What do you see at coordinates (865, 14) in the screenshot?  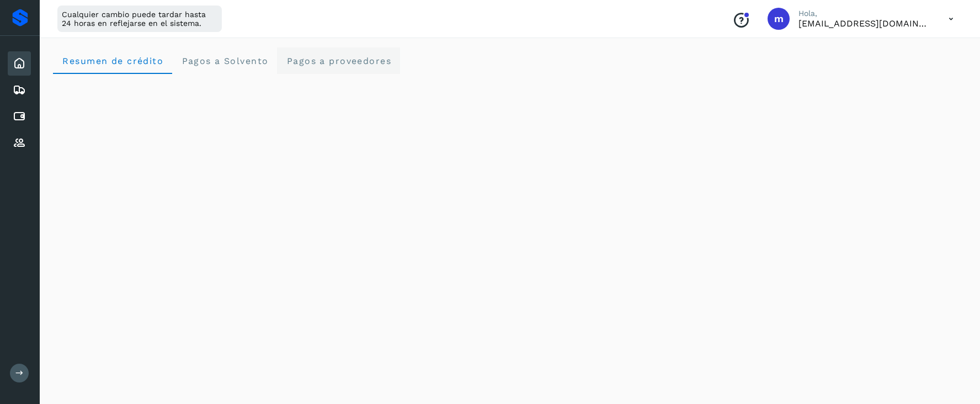 I see `p: Hola,` at bounding box center [865, 14].